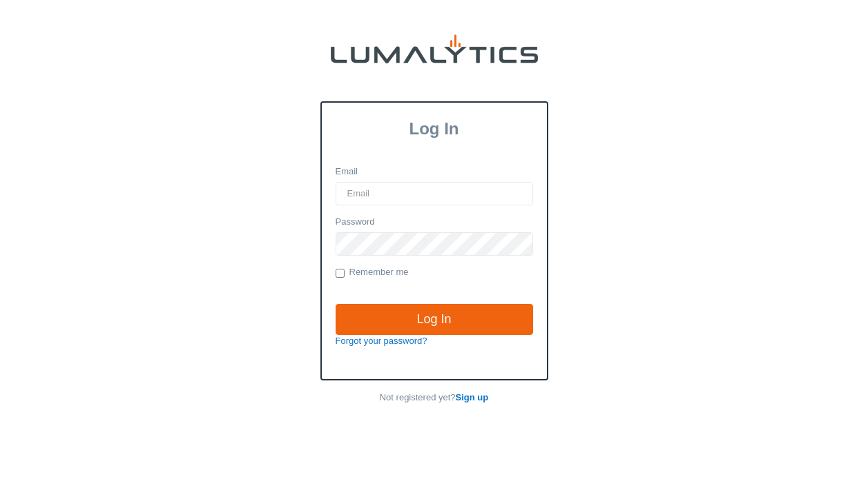 The height and width of the screenshot is (481, 868). What do you see at coordinates (355, 222) in the screenshot?
I see `label: Password` at bounding box center [355, 222].